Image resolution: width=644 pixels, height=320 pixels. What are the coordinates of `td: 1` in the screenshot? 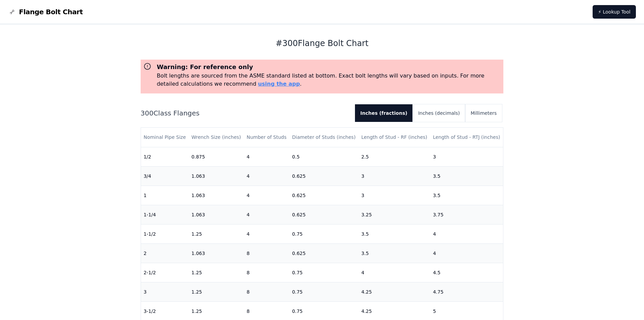 It's located at (165, 195).